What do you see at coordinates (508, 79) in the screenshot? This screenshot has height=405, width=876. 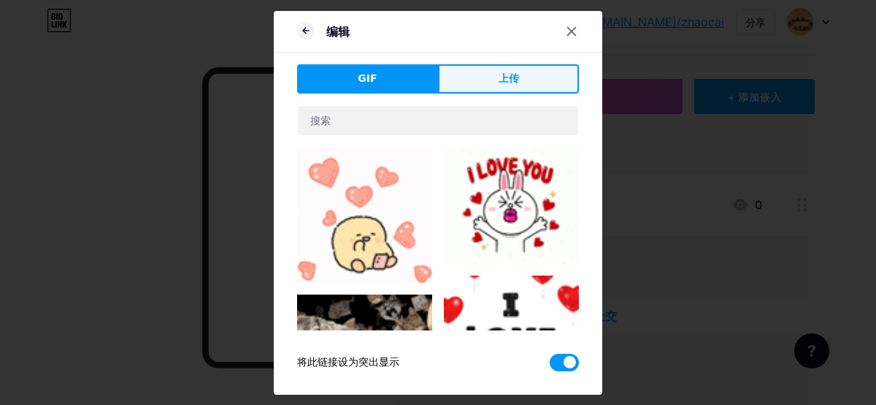 I see `button: 上传` at bounding box center [508, 79].